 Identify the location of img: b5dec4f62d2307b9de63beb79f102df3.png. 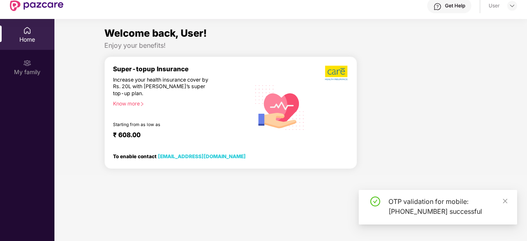
(336, 73).